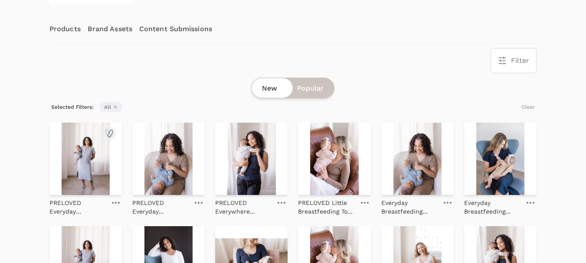 This screenshot has height=263, width=586. What do you see at coordinates (417, 159) in the screenshot?
I see `a: Everyday Breastfeeding Dress - Americano Brown` at bounding box center [417, 159].